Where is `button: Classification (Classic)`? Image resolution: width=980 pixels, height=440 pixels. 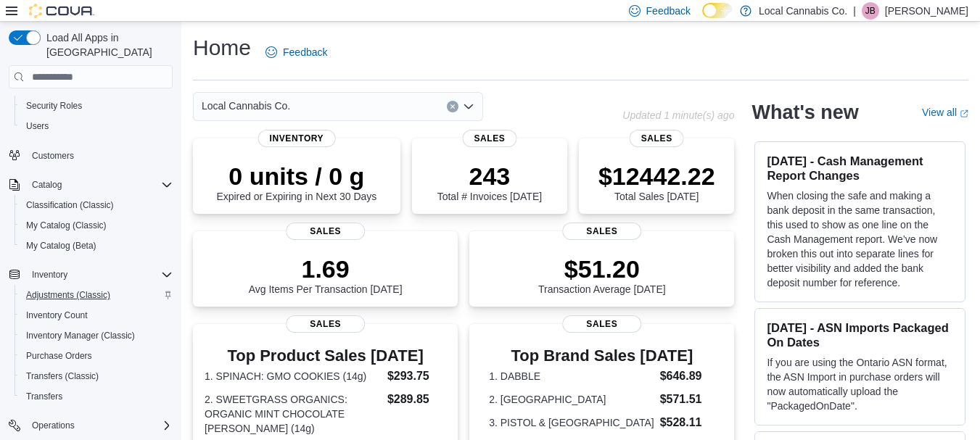 button: Classification (Classic) is located at coordinates (96, 206).